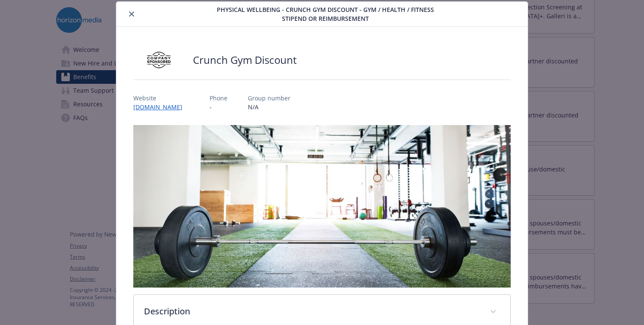 The height and width of the screenshot is (325, 644). Describe the element at coordinates (269, 98) in the screenshot. I see `p: Group number` at that location.